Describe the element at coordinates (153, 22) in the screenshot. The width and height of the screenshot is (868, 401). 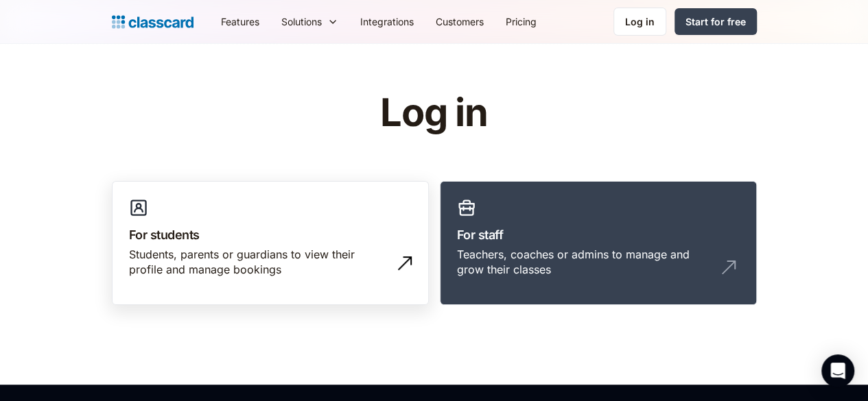
I see `a: home` at that location.